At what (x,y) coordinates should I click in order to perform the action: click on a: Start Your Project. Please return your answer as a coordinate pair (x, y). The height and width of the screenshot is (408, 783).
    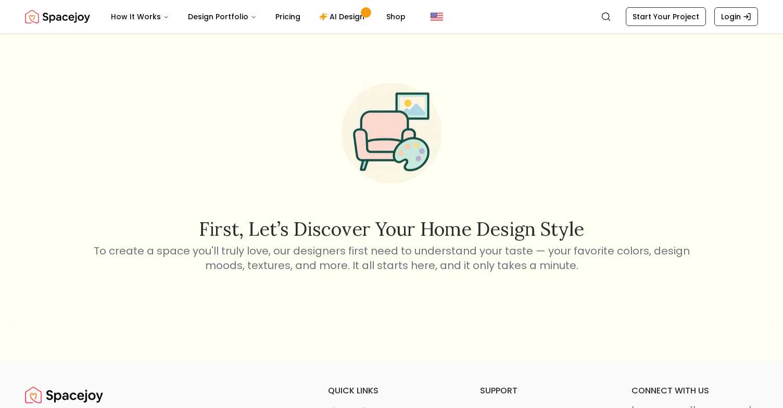
    Looking at the image, I should click on (666, 17).